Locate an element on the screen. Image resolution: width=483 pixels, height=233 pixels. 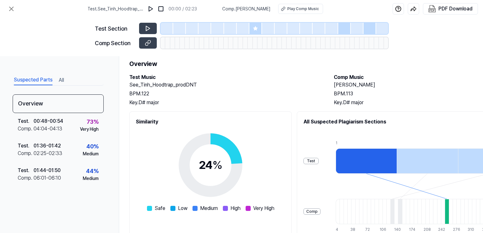
span: Low is located at coordinates (183, 208).